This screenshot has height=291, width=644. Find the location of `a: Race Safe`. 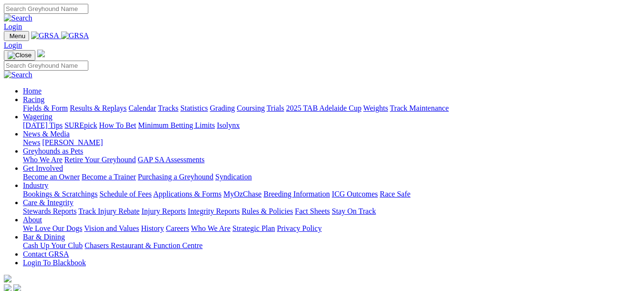

a: Race Safe is located at coordinates (394, 194).